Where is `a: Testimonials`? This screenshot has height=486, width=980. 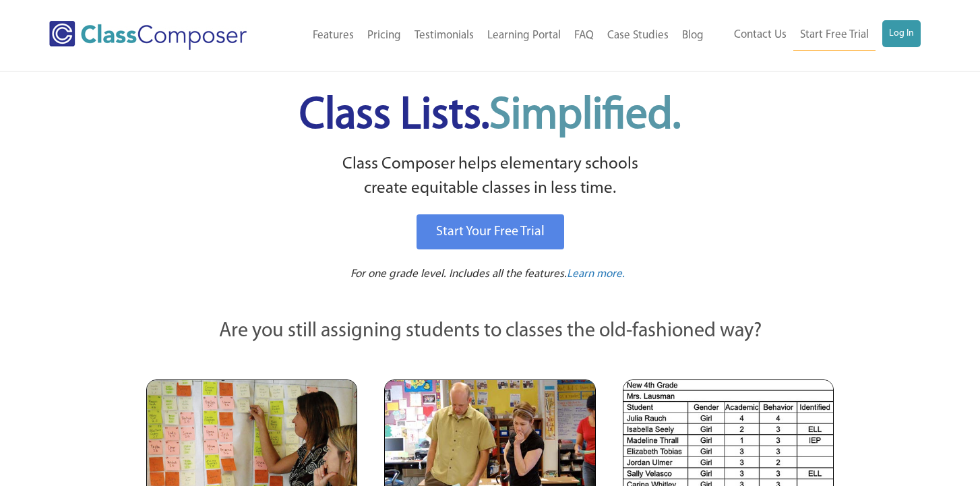 a: Testimonials is located at coordinates (445, 36).